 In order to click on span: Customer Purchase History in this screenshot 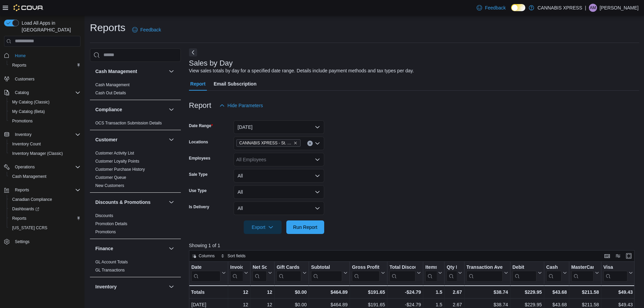, I will do `click(120, 169)`.